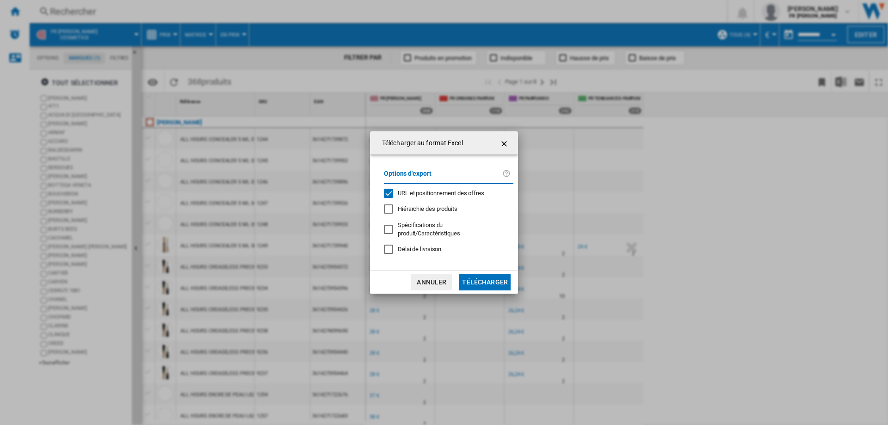  I want to click on md-checkbox: Délai de livraison, so click(448, 249).